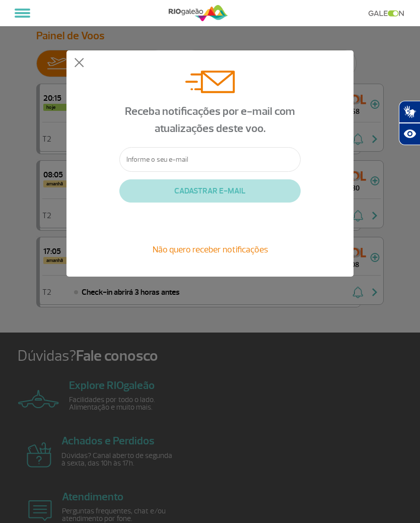 The width and height of the screenshot is (420, 523). Describe the element at coordinates (210, 120) in the screenshot. I see `span: Receba notificações por e-mail com atualizações deste voo.` at that location.